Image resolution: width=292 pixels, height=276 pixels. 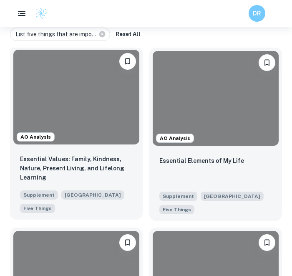 I want to click on span: List five things that are impo..., so click(x=58, y=34).